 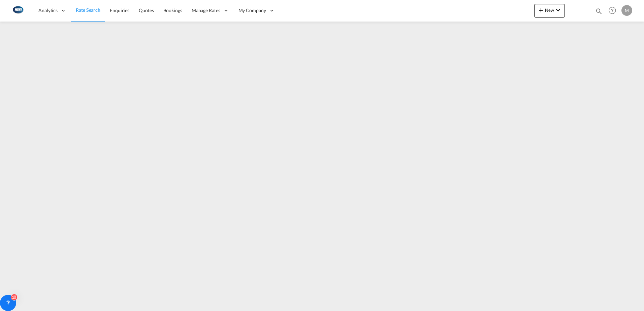 What do you see at coordinates (614, 11) in the screenshot?
I see `div: Help` at bounding box center [614, 11].